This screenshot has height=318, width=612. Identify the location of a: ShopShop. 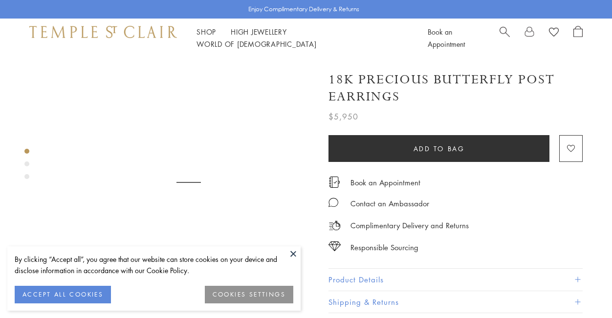
(206, 32).